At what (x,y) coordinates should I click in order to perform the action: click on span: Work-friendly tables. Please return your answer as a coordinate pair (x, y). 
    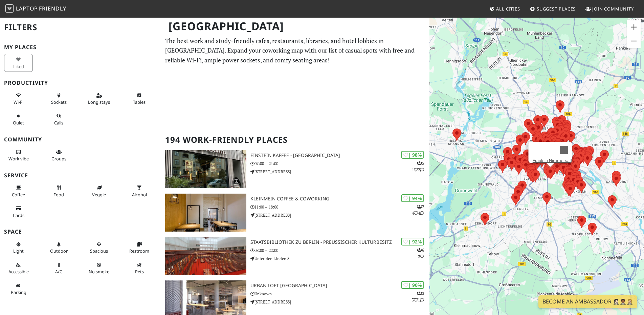
    Looking at the image, I should click on (139, 102).